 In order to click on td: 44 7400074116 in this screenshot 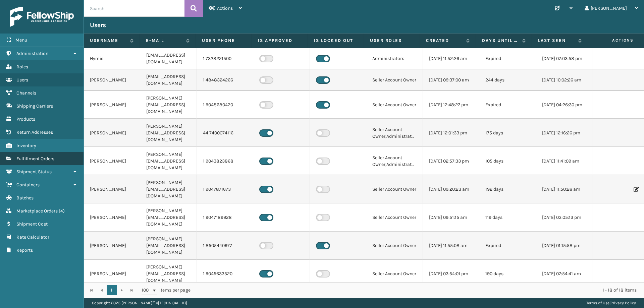, I will do `click(225, 133)`.